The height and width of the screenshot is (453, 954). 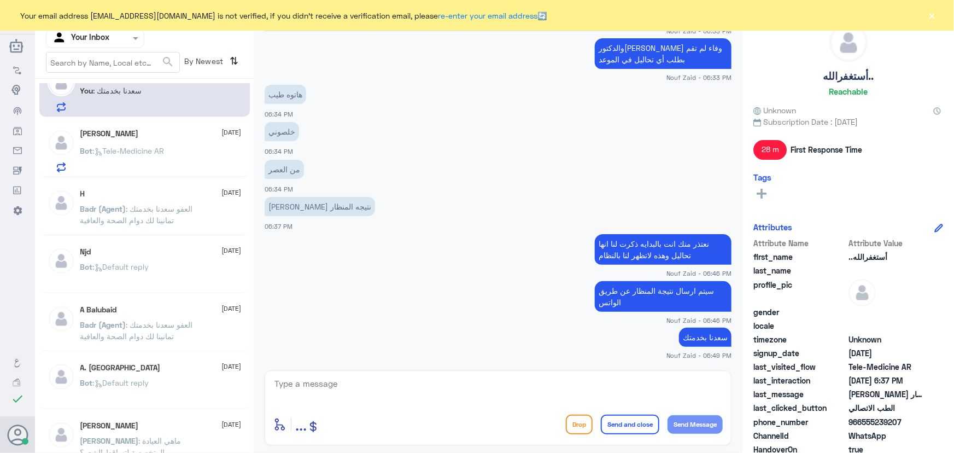 What do you see at coordinates (663, 54) in the screenshot?
I see `p: 14/10/2025, 6:33 PM` at bounding box center [663, 54].